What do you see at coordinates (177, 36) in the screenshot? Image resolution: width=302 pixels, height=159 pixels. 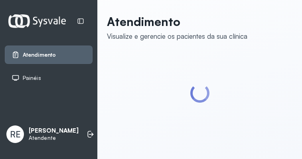 I see `div: Visualize e gerencie os pacientes da sua clínica` at bounding box center [177, 36].